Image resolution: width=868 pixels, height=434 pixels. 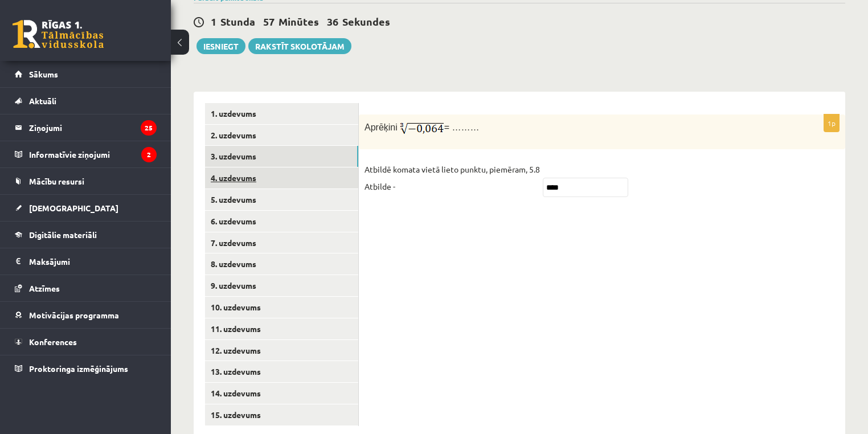 I want to click on p: Atbildē komata vietā lieto punktu, piemēram, 5.8 Atbilde -, so click(x=452, y=178).